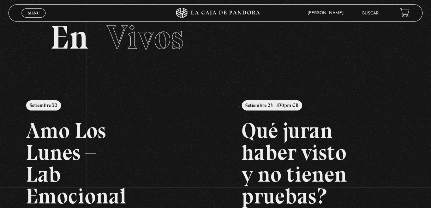 The width and height of the screenshot is (431, 208). What do you see at coordinates (404, 13) in the screenshot?
I see `a: View your shopping cart` at bounding box center [404, 13].